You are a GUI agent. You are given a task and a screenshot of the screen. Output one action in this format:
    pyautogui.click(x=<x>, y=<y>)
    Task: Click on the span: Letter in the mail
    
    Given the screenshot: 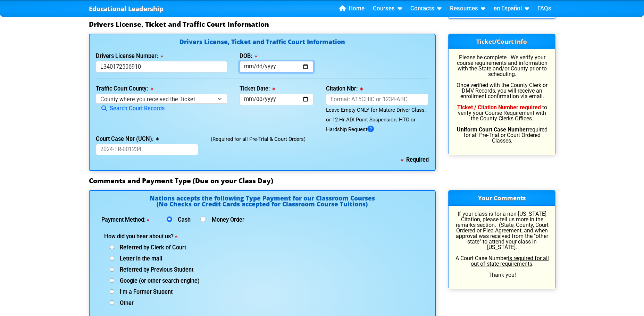 What is the action you would take?
    pyautogui.click(x=138, y=258)
    